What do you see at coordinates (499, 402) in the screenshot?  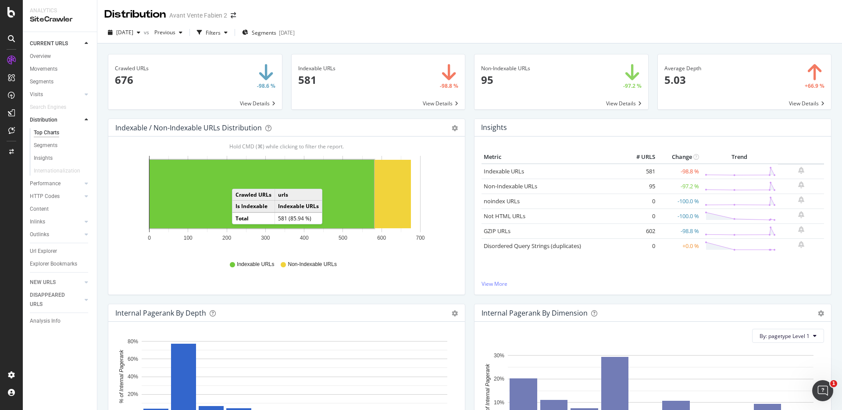 I see `text: 10%` at bounding box center [499, 402].